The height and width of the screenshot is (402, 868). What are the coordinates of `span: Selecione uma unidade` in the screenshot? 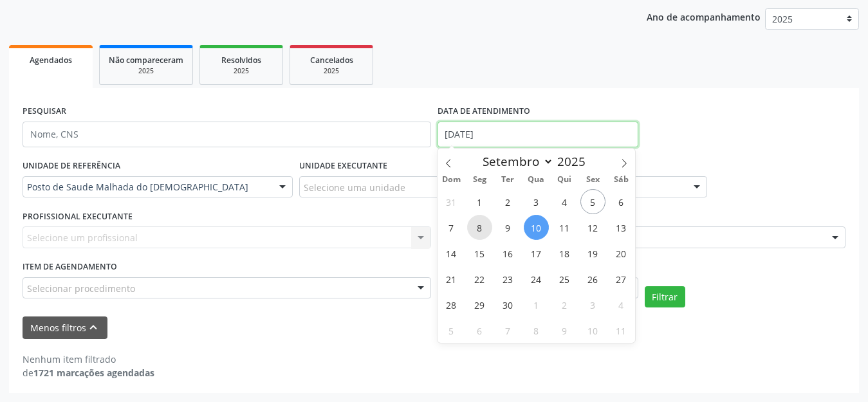 It's located at (355, 187).